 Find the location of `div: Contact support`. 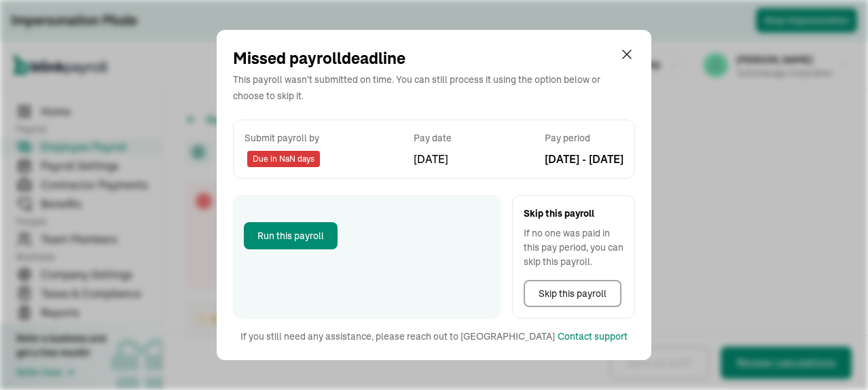

div: Contact support is located at coordinates (592, 336).